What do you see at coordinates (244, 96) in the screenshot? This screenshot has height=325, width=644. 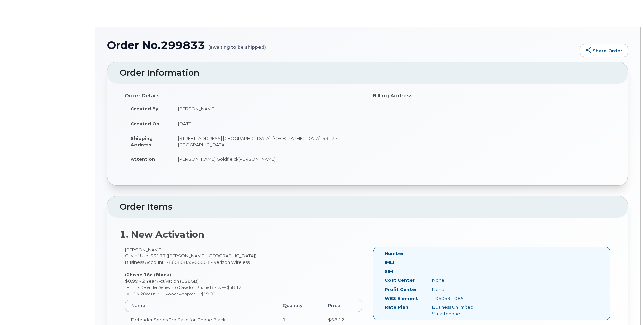 I see `h4: Order Details` at bounding box center [244, 96].